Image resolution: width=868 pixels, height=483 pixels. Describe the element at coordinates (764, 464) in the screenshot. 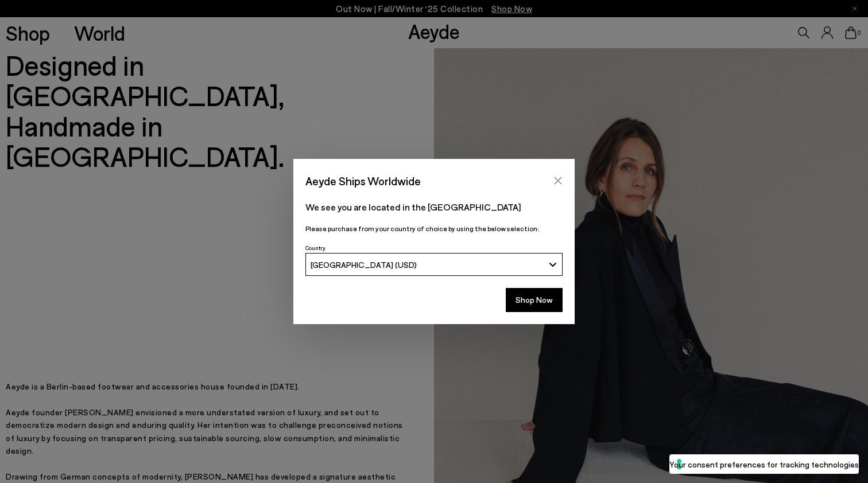

I see `button: Your consent preferences for tracking technologies` at that location.